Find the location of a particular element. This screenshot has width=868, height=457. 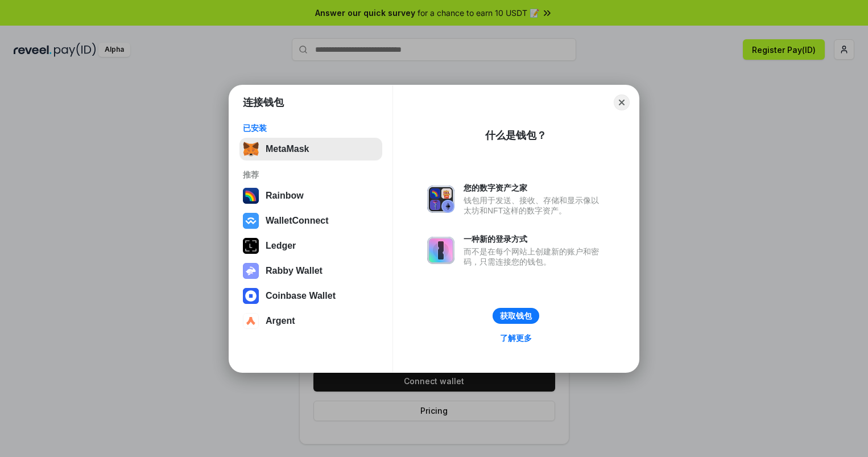

button: Argent is located at coordinates (311, 321).